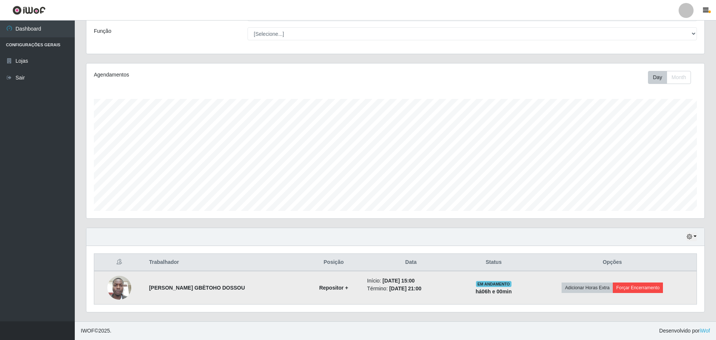  I want to click on span: IWOF, so click(87, 331).